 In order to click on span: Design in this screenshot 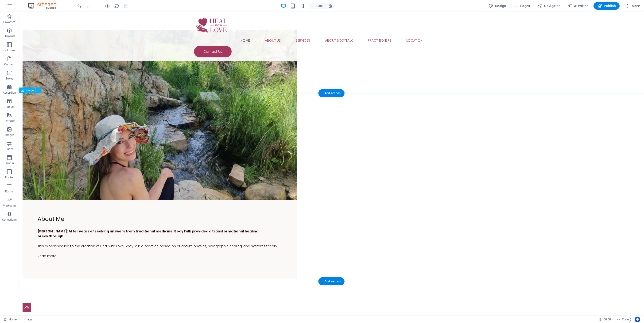, I will do `click(498, 6)`.